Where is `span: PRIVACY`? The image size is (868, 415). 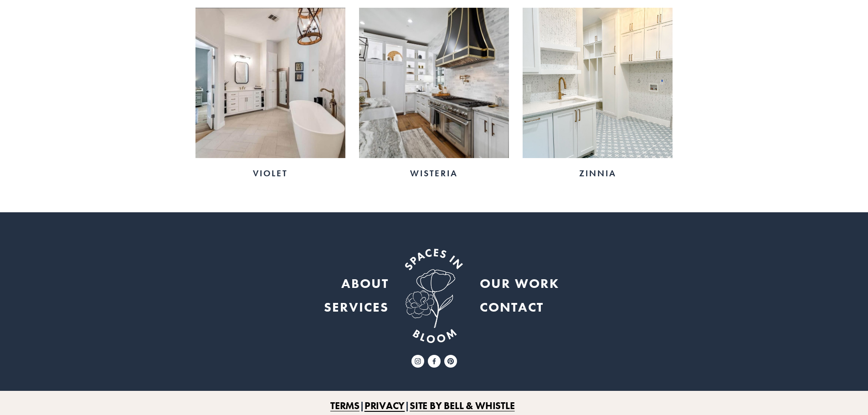 span: PRIVACY is located at coordinates (384, 406).